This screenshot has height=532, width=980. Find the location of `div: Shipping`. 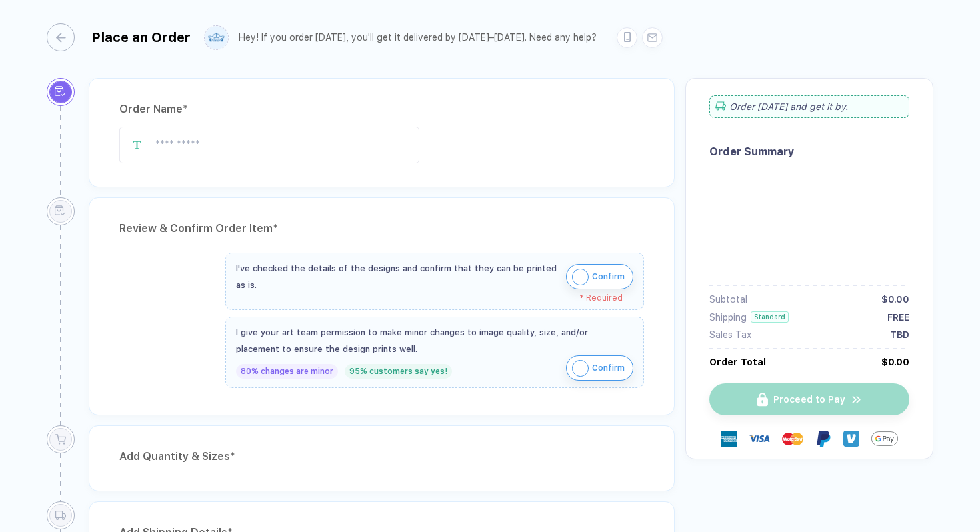

div: Shipping is located at coordinates (728, 317).